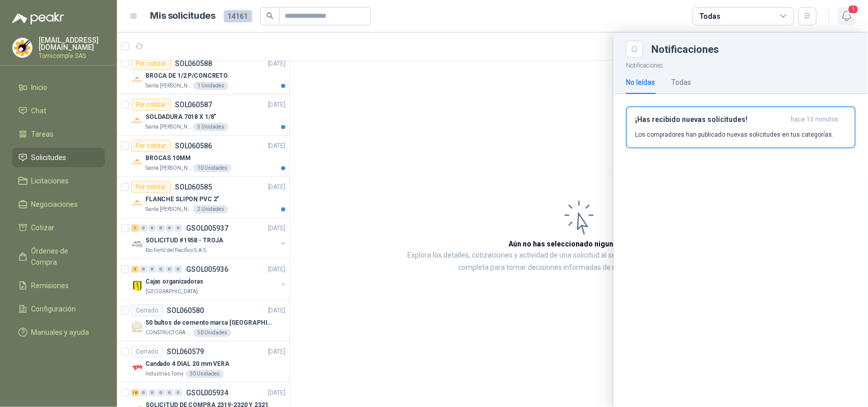 The height and width of the screenshot is (407, 868). Describe the element at coordinates (270, 15) in the screenshot. I see `span: search` at that location.